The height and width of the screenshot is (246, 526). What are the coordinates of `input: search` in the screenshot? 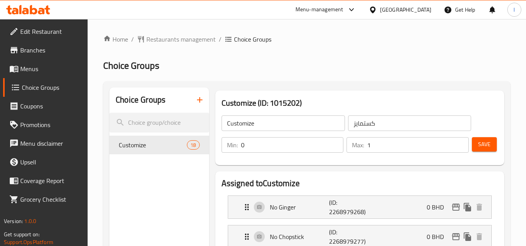 It's located at (159, 123).